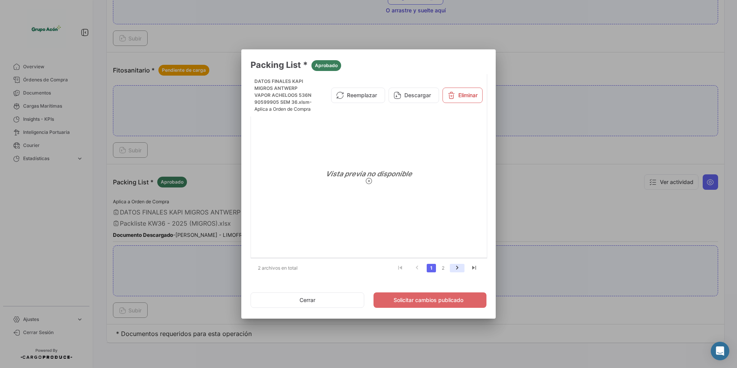 This screenshot has width=737, height=368. What do you see at coordinates (443, 268) in the screenshot?
I see `li: page 2` at bounding box center [443, 268].